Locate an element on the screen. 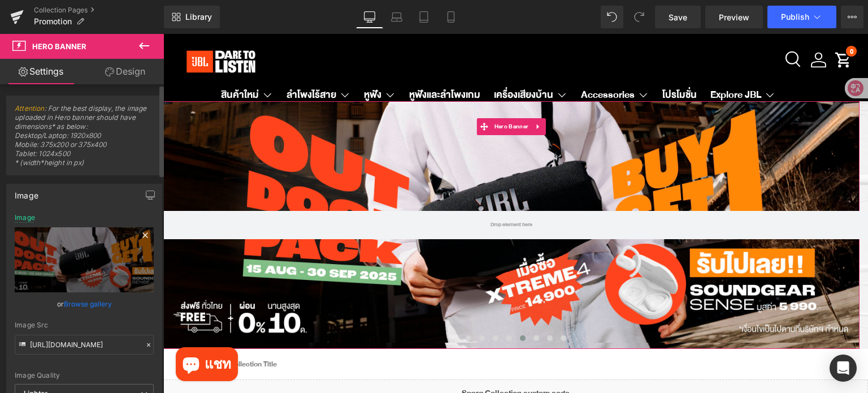  span: 0 is located at coordinates (689, 18).